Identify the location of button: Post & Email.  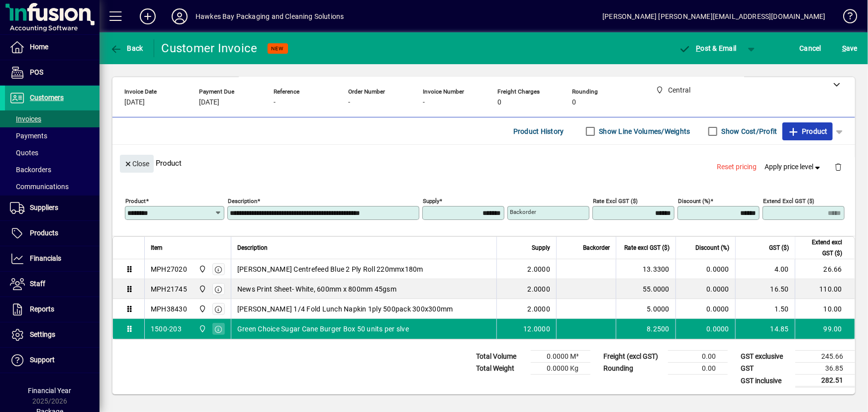
(707, 48).